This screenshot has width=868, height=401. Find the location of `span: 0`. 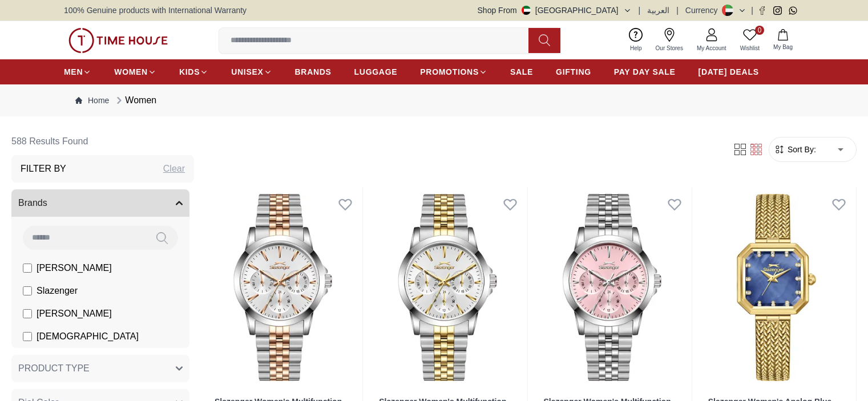

span: 0 is located at coordinates (760, 30).